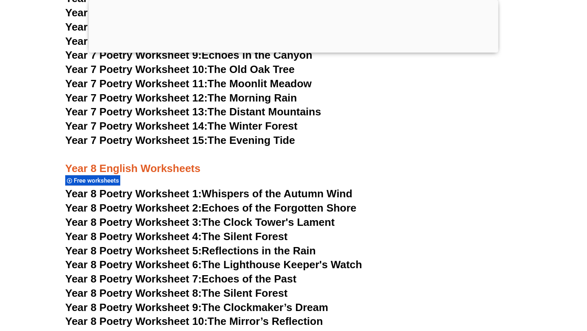  I want to click on span: Year 7 Poetry Worksheet 10:, so click(136, 69).